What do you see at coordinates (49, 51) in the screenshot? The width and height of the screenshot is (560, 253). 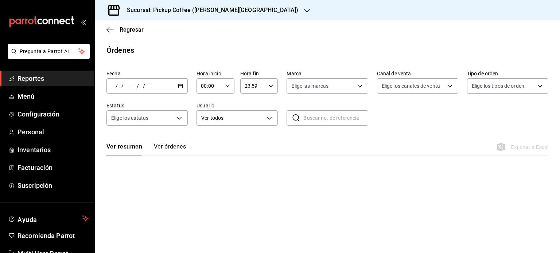 I see `button: Pregunta a Parrot AI` at bounding box center [49, 51].